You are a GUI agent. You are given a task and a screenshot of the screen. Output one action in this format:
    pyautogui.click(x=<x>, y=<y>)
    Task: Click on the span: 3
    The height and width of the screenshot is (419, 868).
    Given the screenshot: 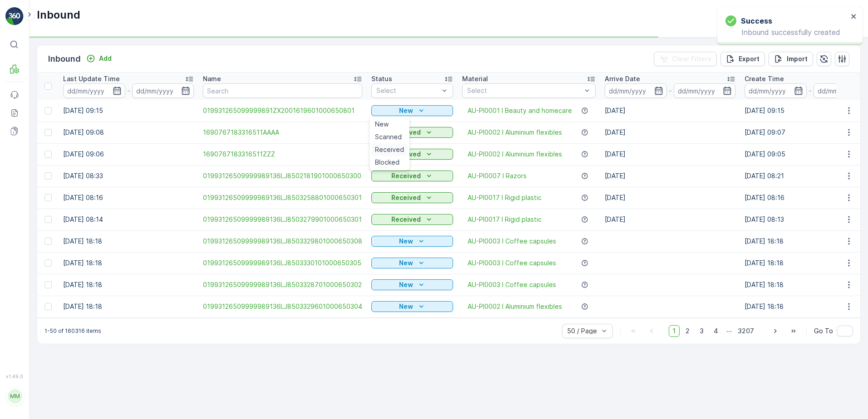 What is the action you would take?
    pyautogui.click(x=701, y=331)
    